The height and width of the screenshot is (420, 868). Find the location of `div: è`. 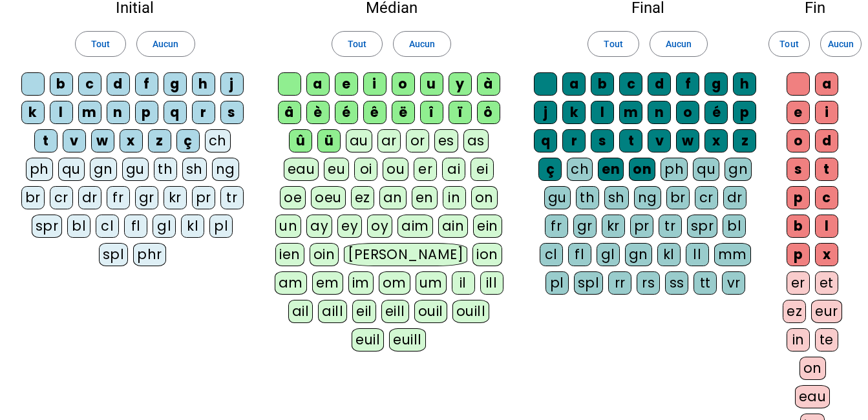

div: è is located at coordinates (318, 113).